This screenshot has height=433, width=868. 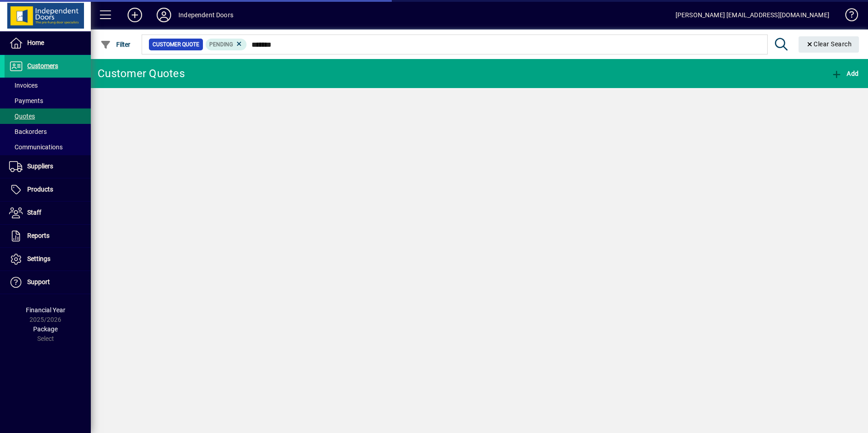 I want to click on span: Settings, so click(x=39, y=259).